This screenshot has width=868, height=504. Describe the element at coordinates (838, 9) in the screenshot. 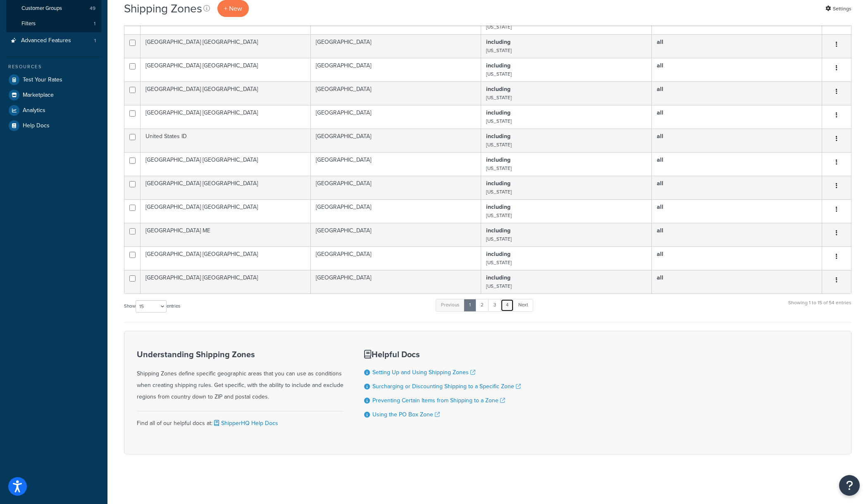

I see `a: Settings` at that location.